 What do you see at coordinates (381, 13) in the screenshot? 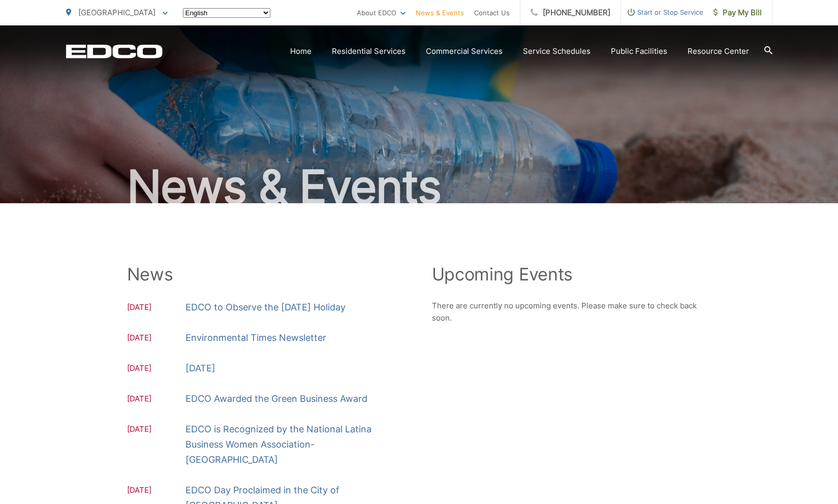
I see `a: About EDCO` at bounding box center [381, 13].